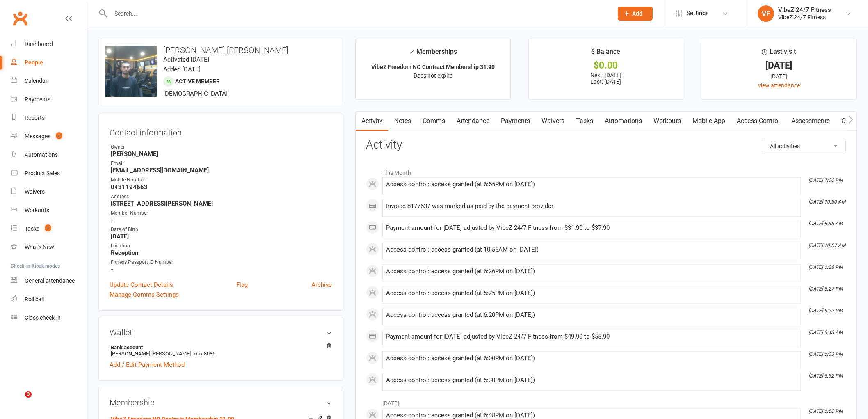  I want to click on a: Manage Comms Settings, so click(144, 295).